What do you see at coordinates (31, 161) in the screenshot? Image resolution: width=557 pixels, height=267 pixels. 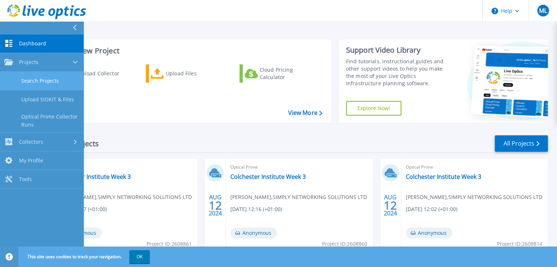 I see `span: My Profile` at bounding box center [31, 161].